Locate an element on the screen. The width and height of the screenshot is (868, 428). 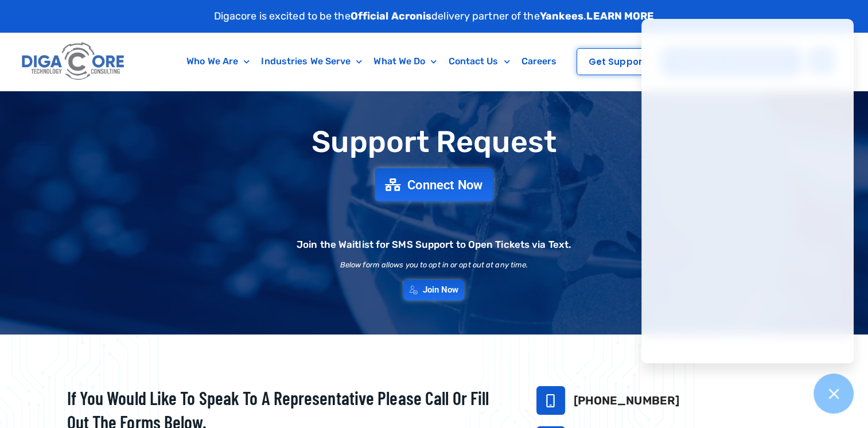
nav: Menu is located at coordinates (371, 62).